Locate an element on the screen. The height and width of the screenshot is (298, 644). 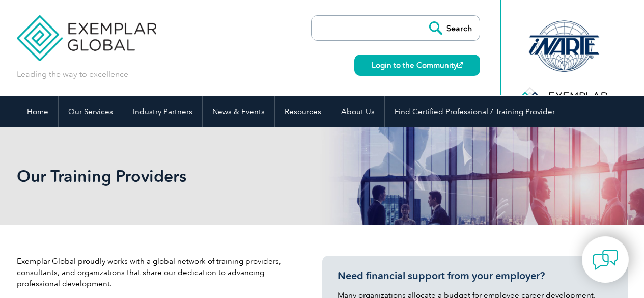
a: Resources is located at coordinates (303, 111).